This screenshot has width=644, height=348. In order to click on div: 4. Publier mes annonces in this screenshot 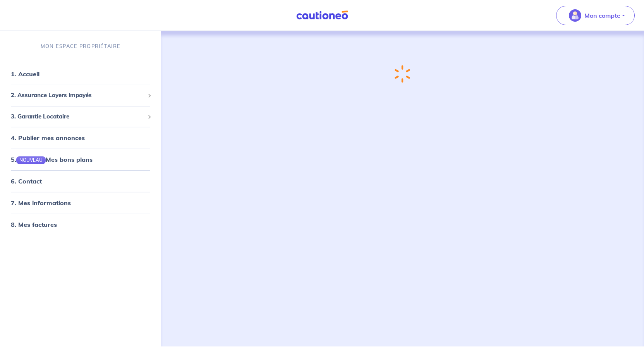, I will do `click(80, 138)`.